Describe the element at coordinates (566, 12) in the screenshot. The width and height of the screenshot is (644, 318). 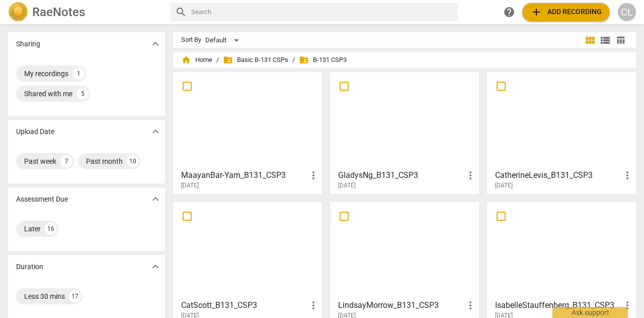
I see `span: Add recording` at that location.